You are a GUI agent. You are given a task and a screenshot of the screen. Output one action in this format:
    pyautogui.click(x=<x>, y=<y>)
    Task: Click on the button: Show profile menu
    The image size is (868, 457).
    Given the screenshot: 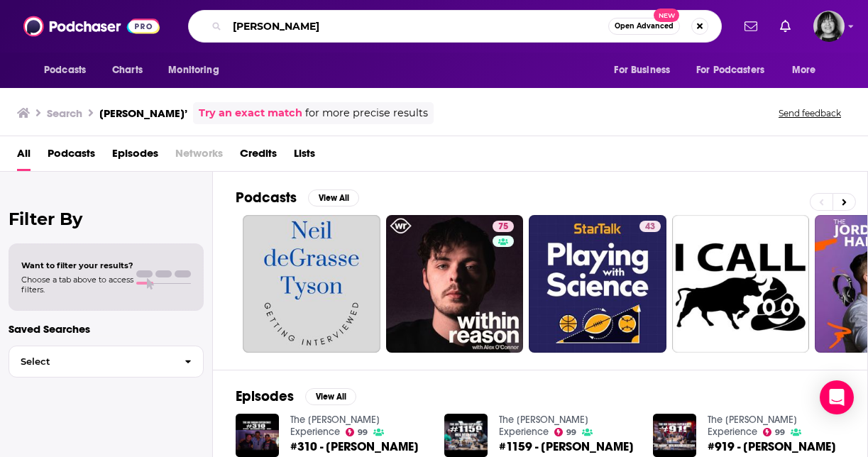 What is the action you would take?
    pyautogui.click(x=829, y=27)
    